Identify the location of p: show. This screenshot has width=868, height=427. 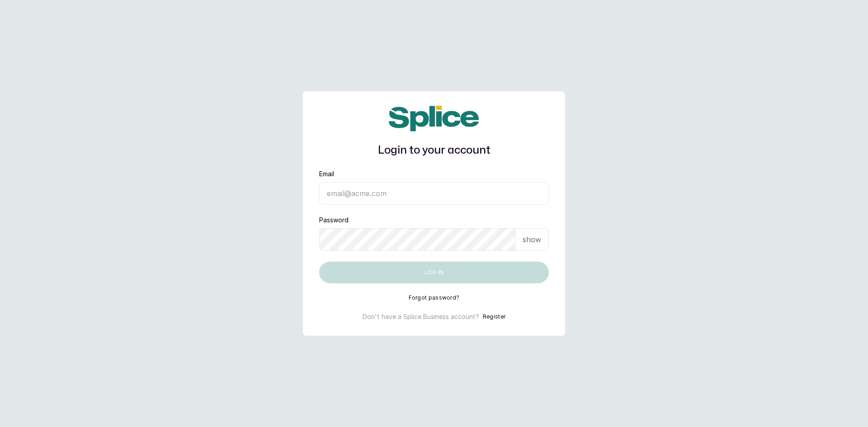
(532, 239).